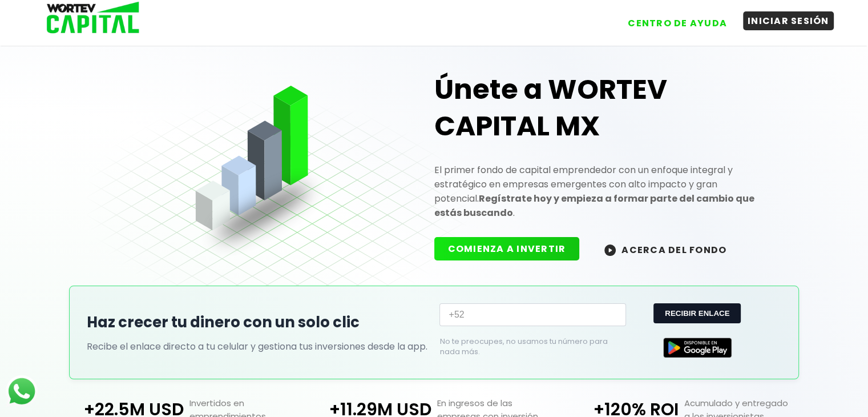 The width and height of the screenshot is (868, 417). Describe the element at coordinates (594, 205) in the screenshot. I see `strong: Regístrate hoy y empieza a formar parte del cambio que estás buscando` at that location.